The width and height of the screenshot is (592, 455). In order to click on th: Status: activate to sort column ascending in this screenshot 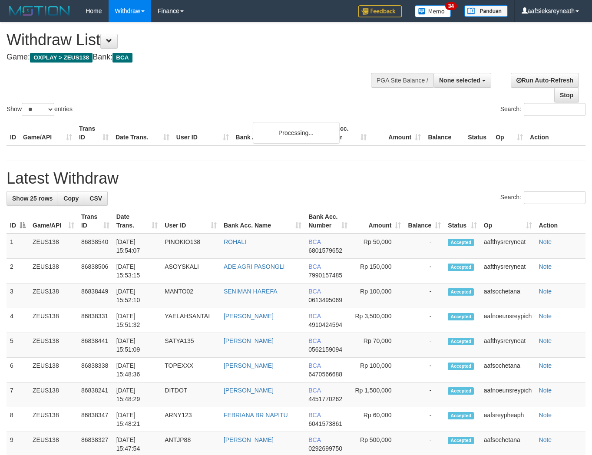, I will do `click(462, 221)`.